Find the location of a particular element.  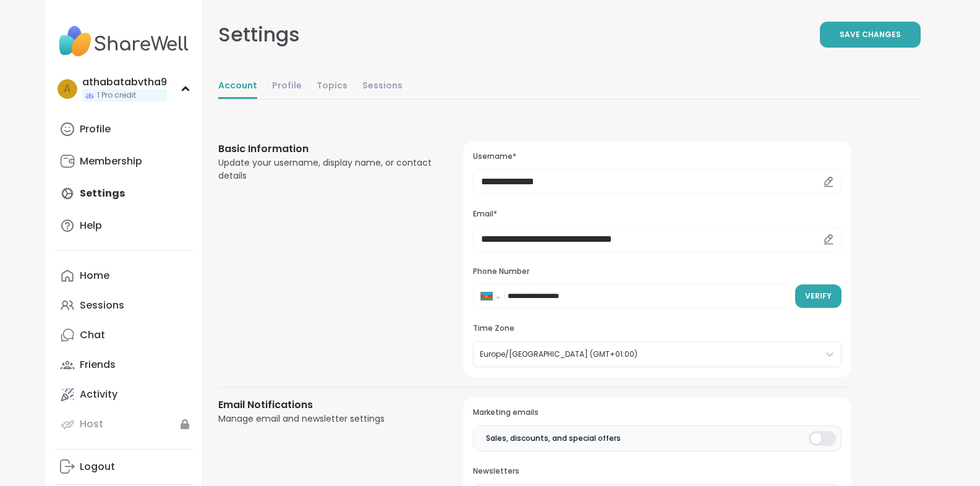

h3: Phone Number is located at coordinates (657, 271).